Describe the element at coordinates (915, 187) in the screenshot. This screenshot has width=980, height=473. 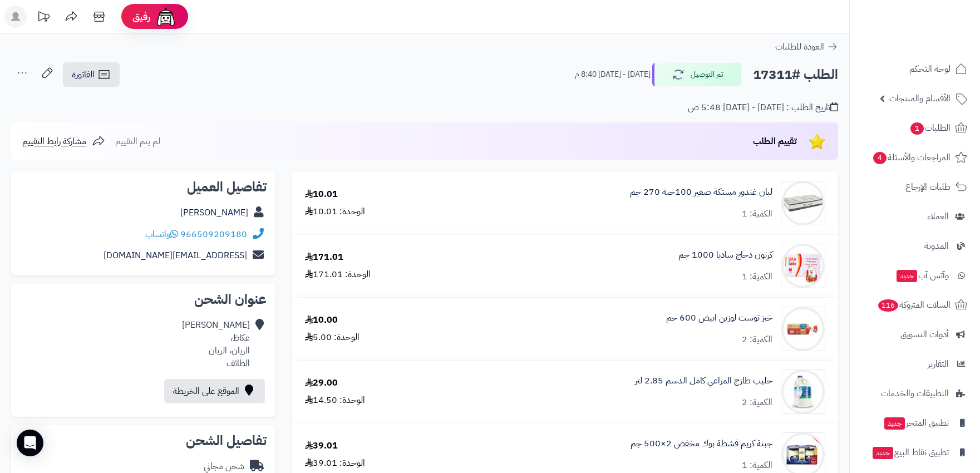
I see `a: طلبات الإرجاع` at that location.